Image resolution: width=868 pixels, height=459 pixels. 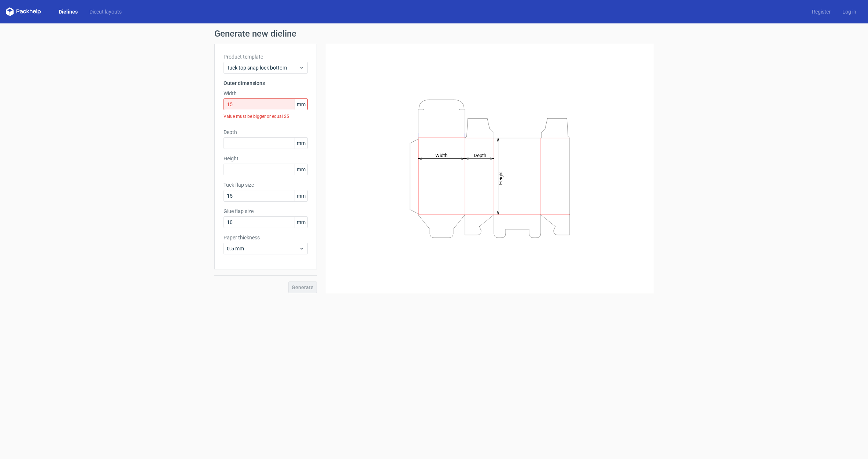 I want to click on tspan: Height, so click(x=501, y=178).